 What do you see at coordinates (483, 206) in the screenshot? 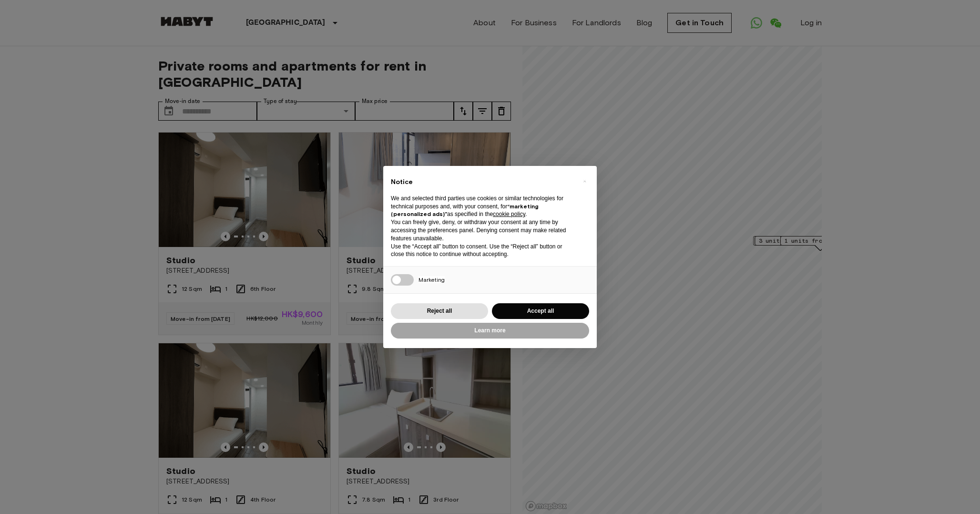
I see `p: We and selected third parties use cookies or similar technologies for technical purposes and, wit...` at bounding box center [483, 206].